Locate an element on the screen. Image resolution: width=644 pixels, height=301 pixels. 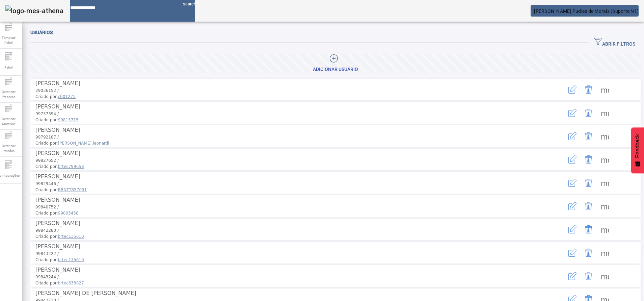
span: Feedback is located at coordinates (638, 146).